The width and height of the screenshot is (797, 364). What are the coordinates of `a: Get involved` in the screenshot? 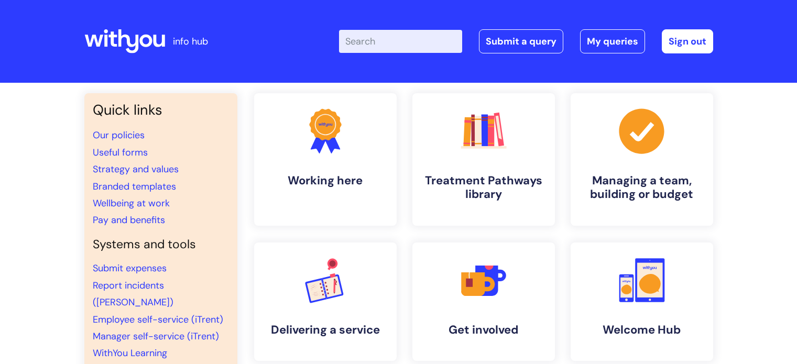 It's located at (484, 302).